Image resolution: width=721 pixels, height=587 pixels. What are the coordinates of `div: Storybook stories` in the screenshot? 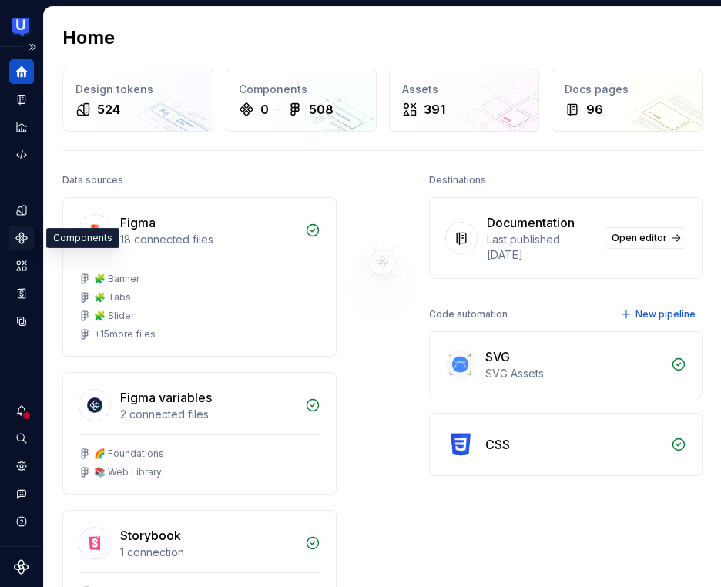 It's located at (22, 293).